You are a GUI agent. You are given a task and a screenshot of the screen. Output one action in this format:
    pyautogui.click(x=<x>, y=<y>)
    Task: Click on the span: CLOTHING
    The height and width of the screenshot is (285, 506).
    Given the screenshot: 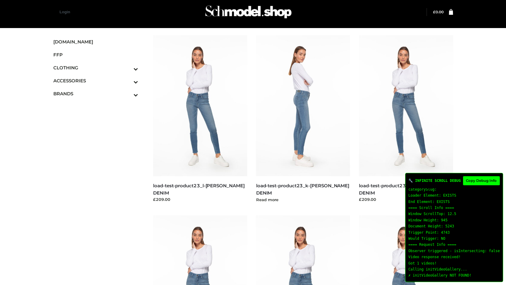 What is the action you would take?
    pyautogui.click(x=96, y=68)
    